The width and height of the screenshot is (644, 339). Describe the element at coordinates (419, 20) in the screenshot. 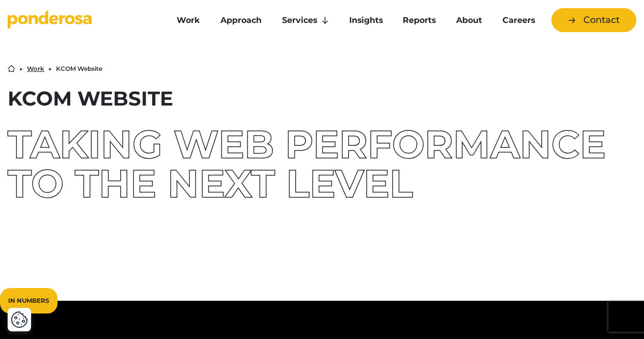

I see `a: Reports` at that location.